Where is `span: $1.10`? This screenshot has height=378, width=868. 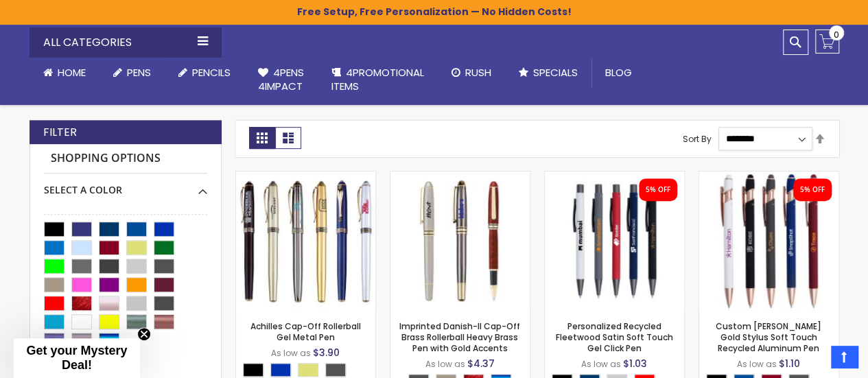
span: $1.10 is located at coordinates (789, 363).